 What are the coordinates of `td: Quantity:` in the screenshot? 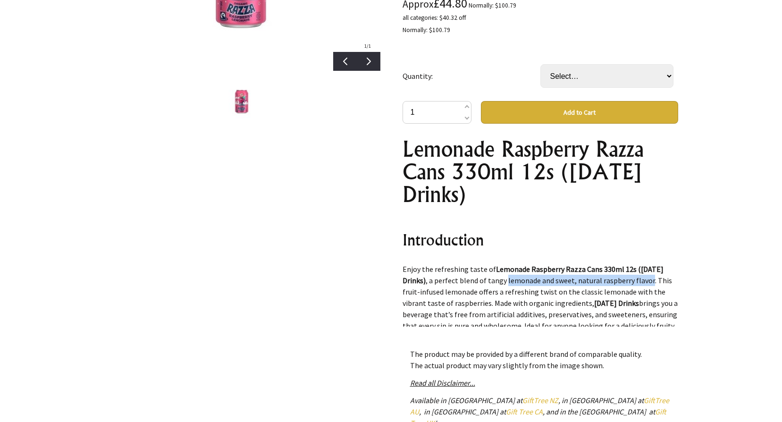 It's located at (472, 76).